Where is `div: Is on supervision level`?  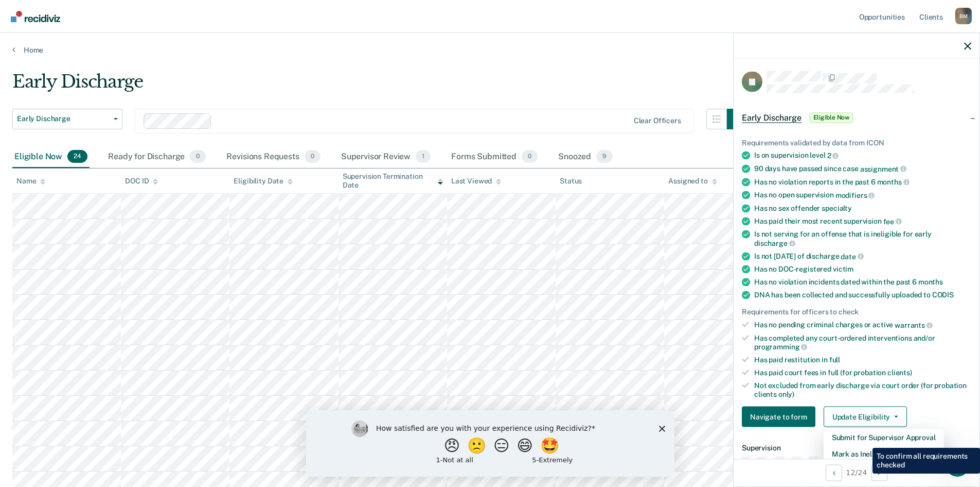 div: Is on supervision level is located at coordinates (863, 156).